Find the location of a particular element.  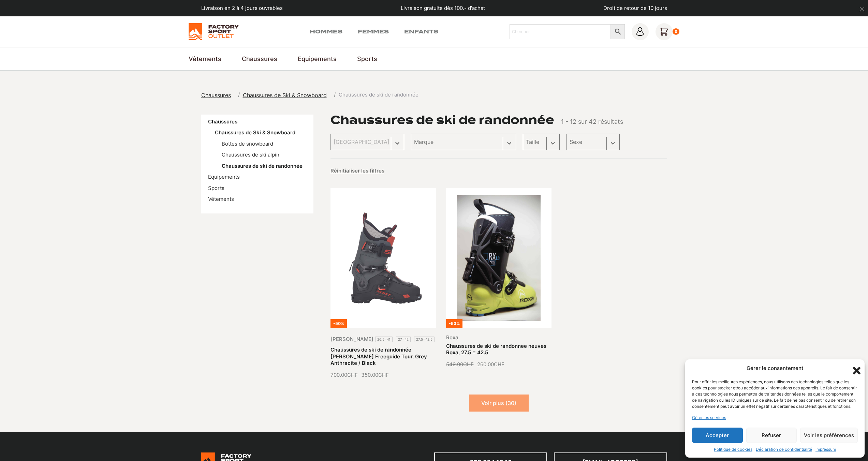

button: Refuser is located at coordinates (771, 435).